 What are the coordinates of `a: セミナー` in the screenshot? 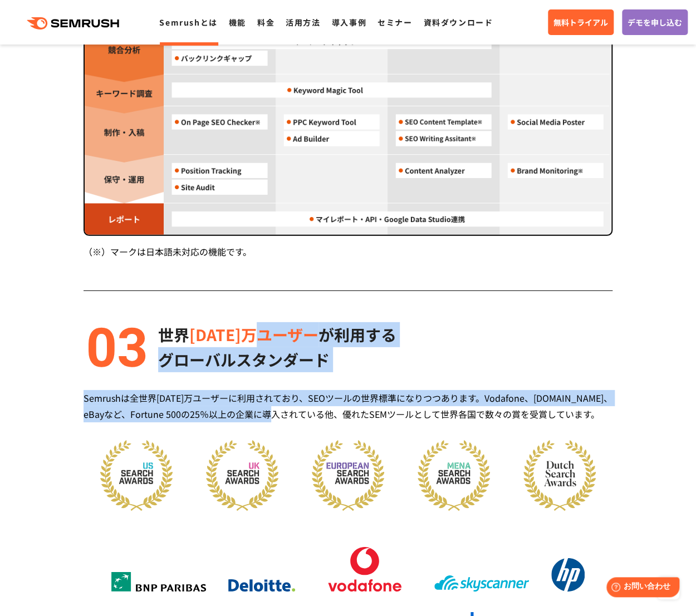 It's located at (395, 22).